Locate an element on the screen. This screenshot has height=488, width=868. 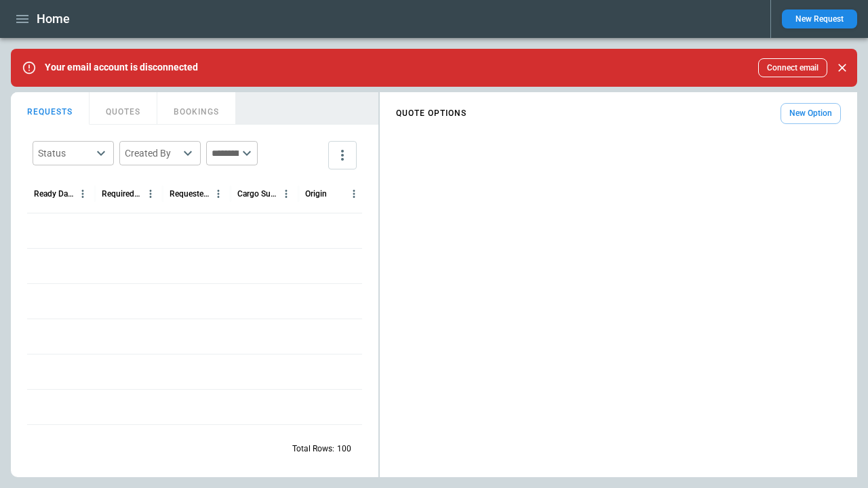
div: Cargo Summary is located at coordinates (257, 193).